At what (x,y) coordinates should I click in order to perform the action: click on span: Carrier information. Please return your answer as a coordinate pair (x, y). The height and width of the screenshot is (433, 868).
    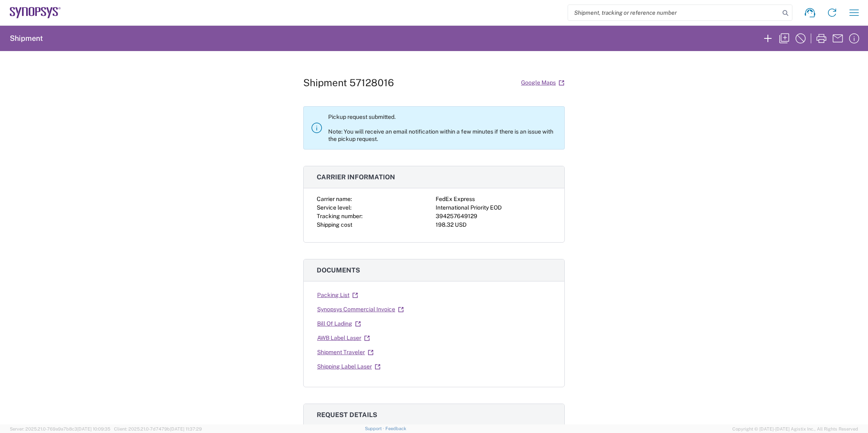
    Looking at the image, I should click on (356, 177).